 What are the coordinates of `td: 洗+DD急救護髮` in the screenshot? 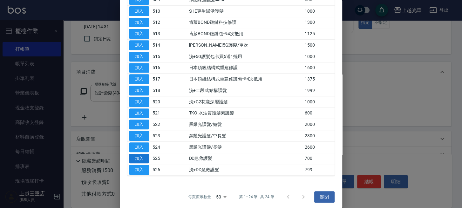 It's located at (245, 170).